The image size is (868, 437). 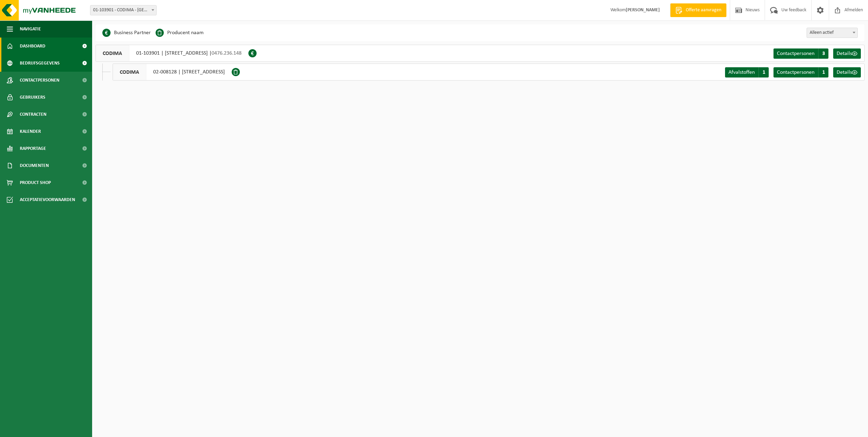 I want to click on span: Offerte aanvragen, so click(x=704, y=10).